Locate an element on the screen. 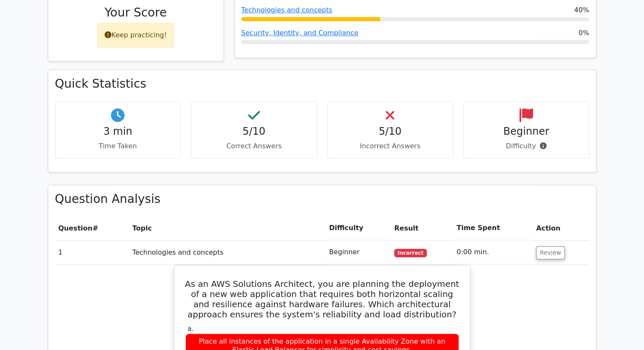 The height and width of the screenshot is (350, 644). th: Action is located at coordinates (561, 228).